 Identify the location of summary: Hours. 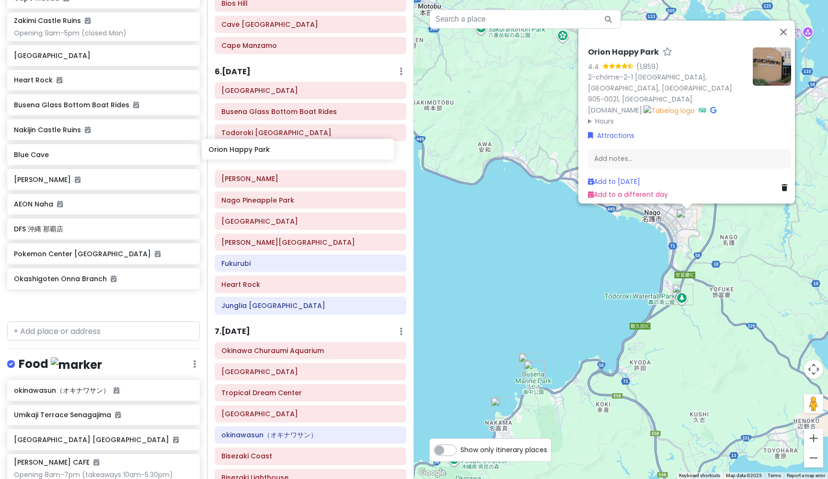
(667, 121).